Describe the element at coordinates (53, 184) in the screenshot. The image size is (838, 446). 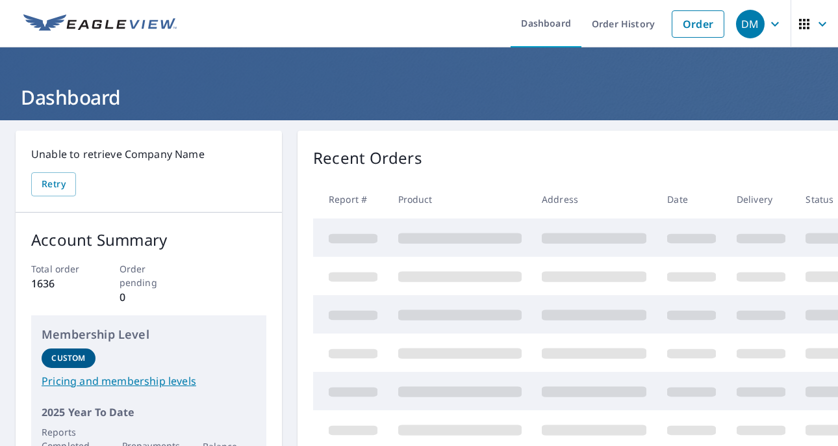
I see `button: Retry` at that location.